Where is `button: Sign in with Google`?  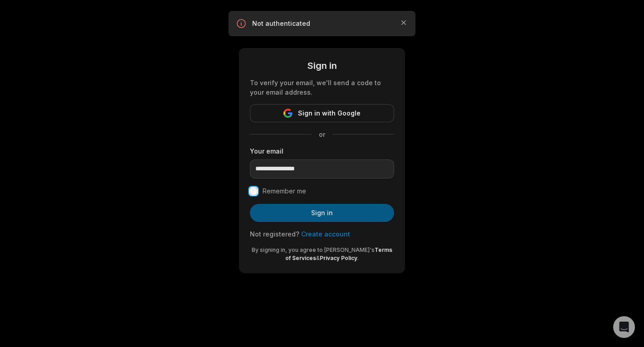 button: Sign in with Google is located at coordinates (322, 113).